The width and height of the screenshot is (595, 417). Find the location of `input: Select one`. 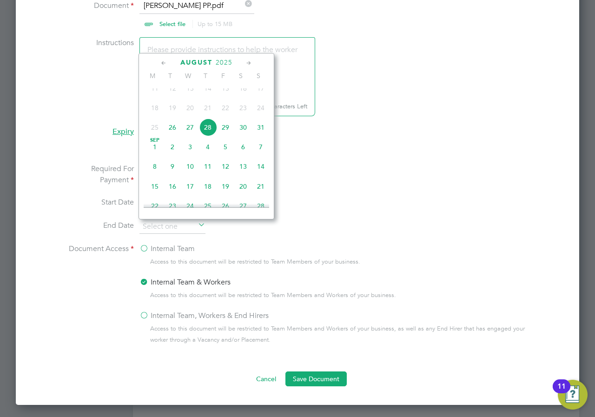

input: Select one is located at coordinates (172, 227).